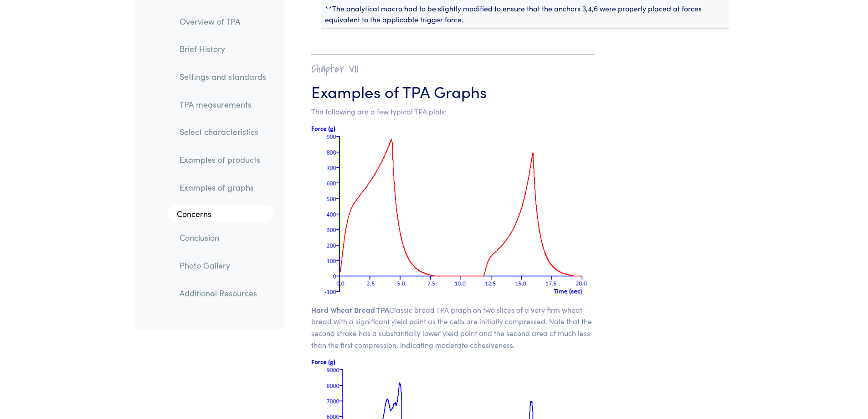 The image size is (868, 419). I want to click on img: graph of hard wheat bread under compression, so click(453, 210).